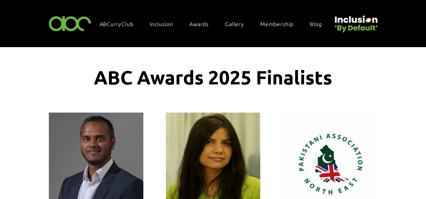 The height and width of the screenshot is (199, 426). Describe the element at coordinates (202, 24) in the screenshot. I see `div: Awards` at that location.